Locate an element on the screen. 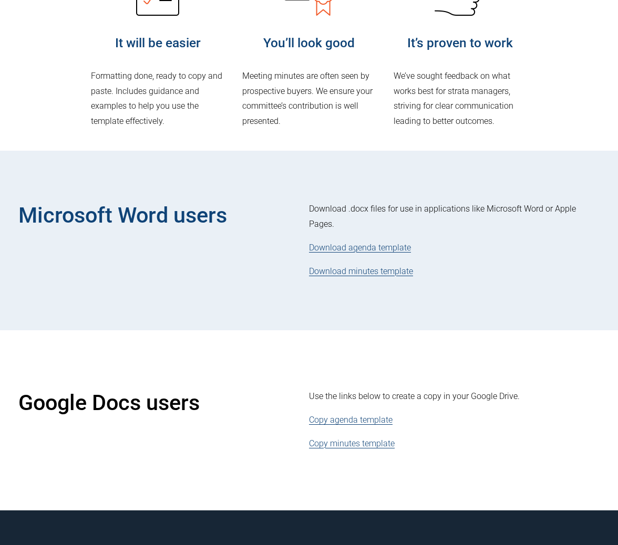 The height and width of the screenshot is (545, 618). a: Copy agenda template is located at coordinates (350, 420).